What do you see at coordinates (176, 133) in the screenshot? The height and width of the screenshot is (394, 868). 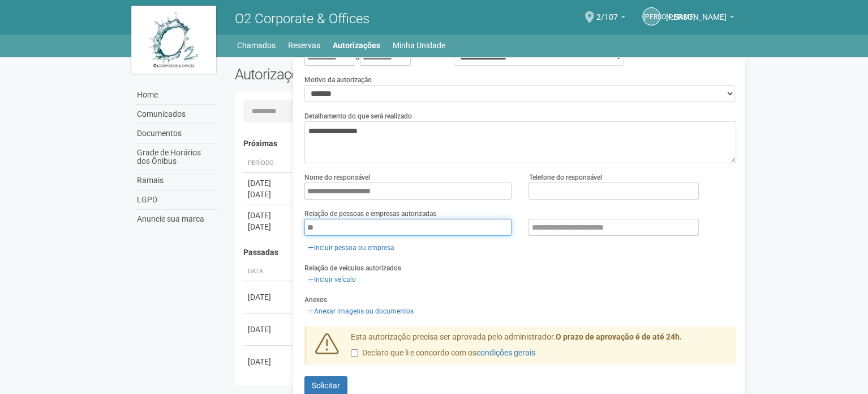 I see `a: Documentos` at bounding box center [176, 133].